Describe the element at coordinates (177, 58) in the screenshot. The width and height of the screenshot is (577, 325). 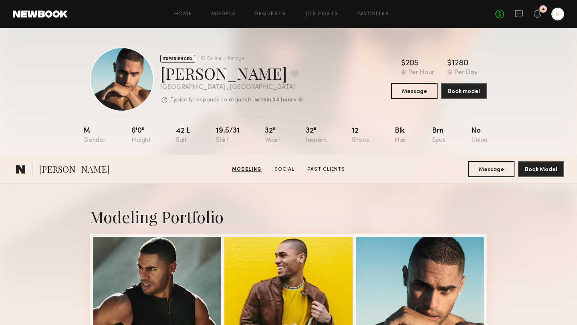
I see `div: EXPERIENCED` at that location.